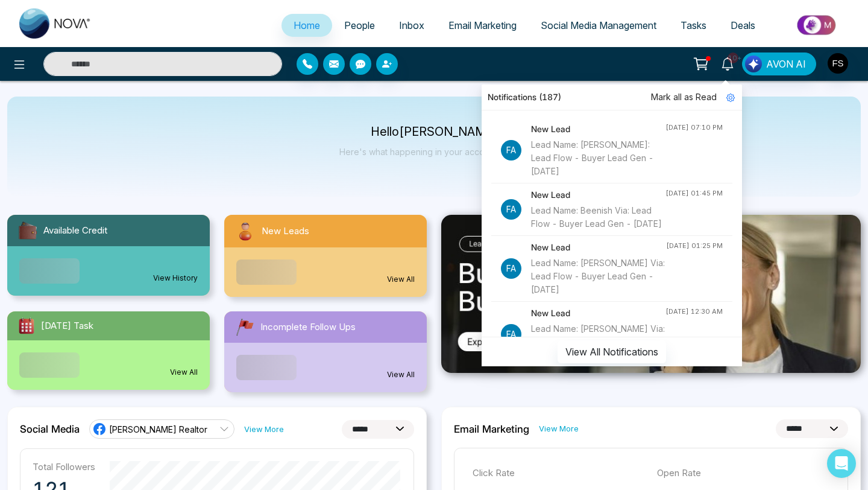 The image size is (868, 490). I want to click on span: Email Marketing, so click(482, 25).